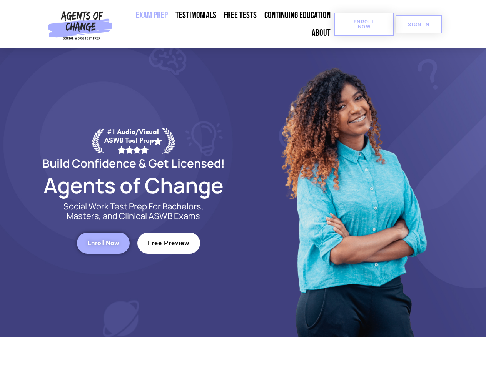 This screenshot has width=486, height=369. I want to click on h2: Build Confidence & Get Licensed!, so click(133, 163).